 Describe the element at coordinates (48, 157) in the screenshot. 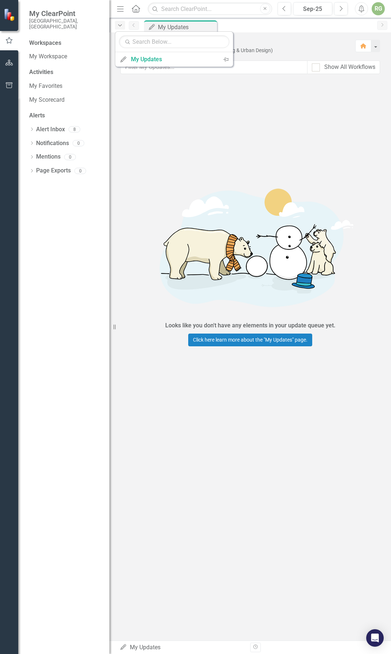

I see `a: Mentions` at that location.